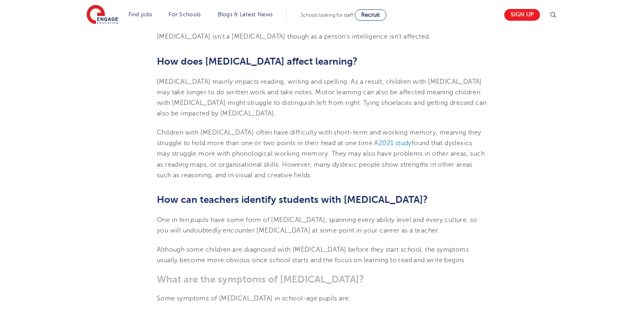 The image size is (644, 311). I want to click on span: Recruit, so click(371, 15).